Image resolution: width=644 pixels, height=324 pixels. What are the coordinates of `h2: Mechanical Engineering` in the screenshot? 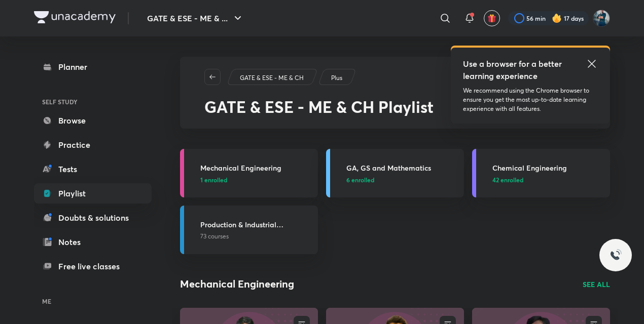 It's located at (237, 284).